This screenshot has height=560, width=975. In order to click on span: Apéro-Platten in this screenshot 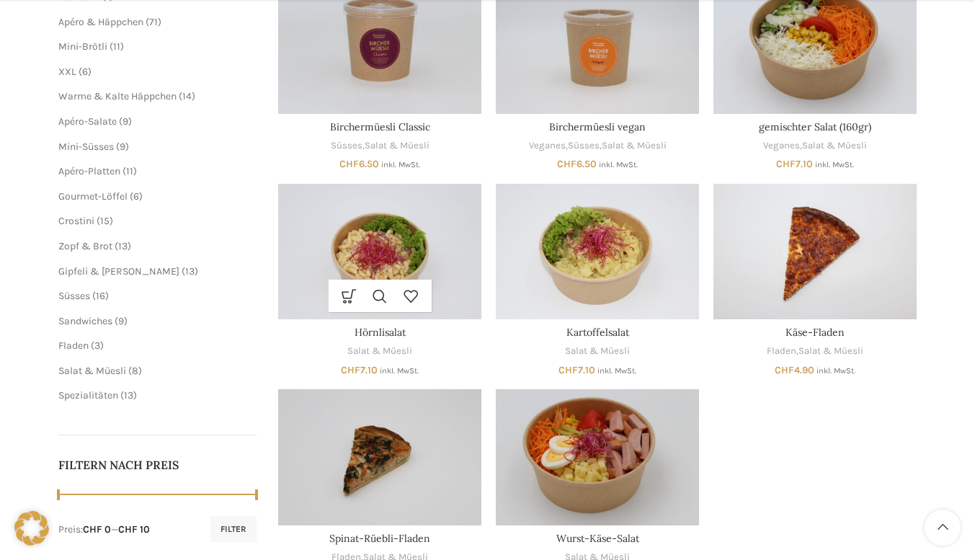, I will do `click(89, 171)`.